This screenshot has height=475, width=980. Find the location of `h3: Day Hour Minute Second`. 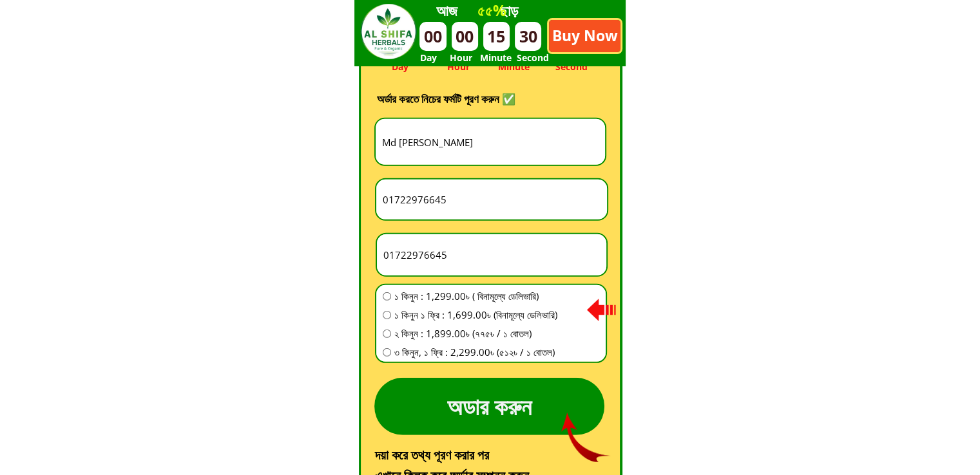

h3: Day Hour Minute Second is located at coordinates (509, 58).